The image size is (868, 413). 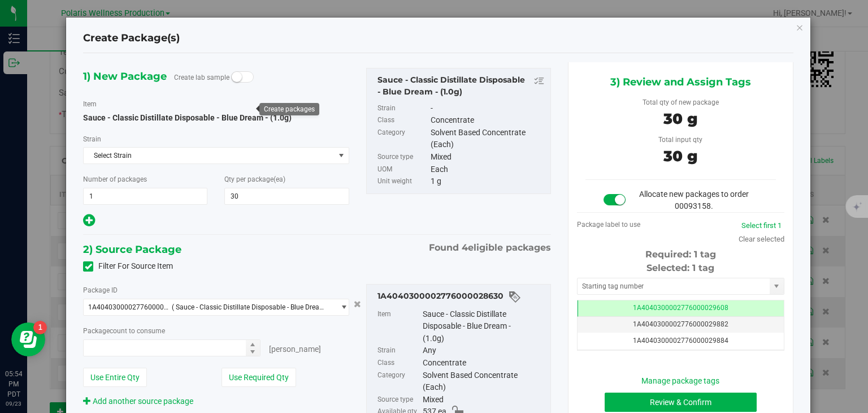 What do you see at coordinates (255, 180) in the screenshot?
I see `span: Qty per package` at bounding box center [255, 180].